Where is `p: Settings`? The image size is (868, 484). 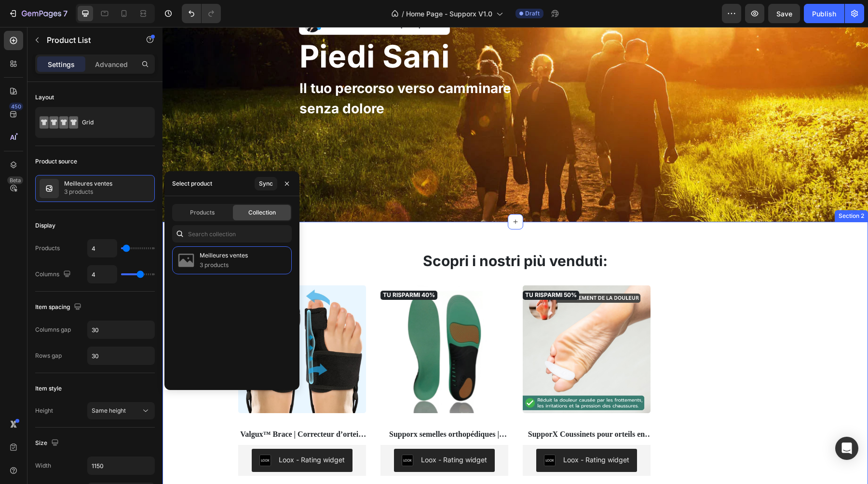 p: Settings is located at coordinates (62, 64).